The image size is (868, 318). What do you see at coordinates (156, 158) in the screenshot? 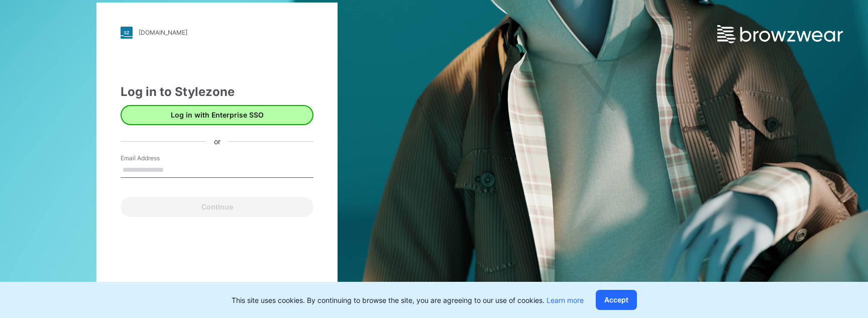
I see `label: Email Address` at bounding box center [156, 158].